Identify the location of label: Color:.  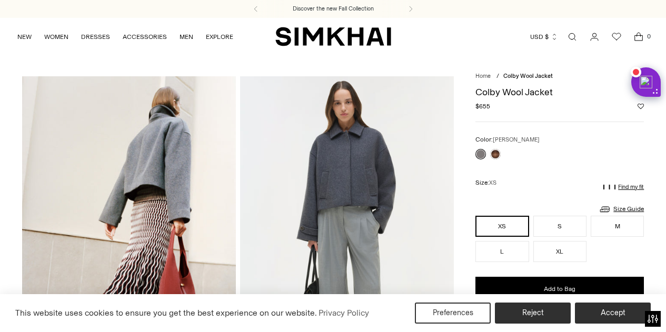
(507, 139).